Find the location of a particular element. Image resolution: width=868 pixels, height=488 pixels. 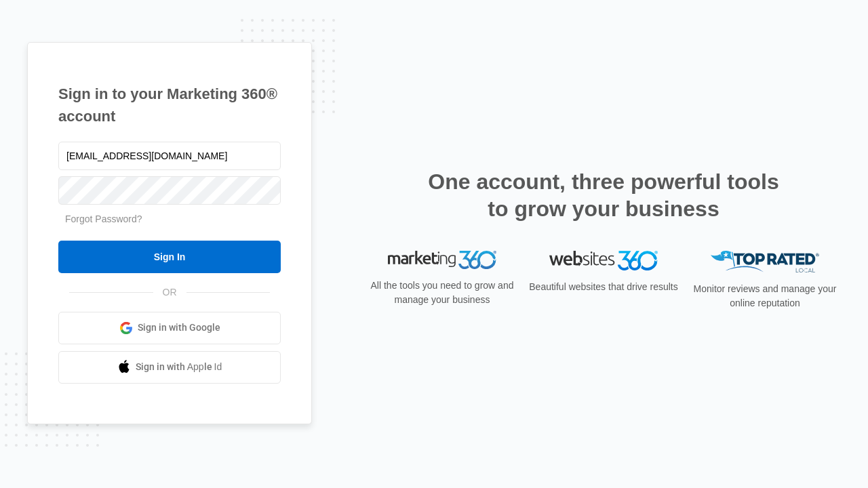

input: Email is located at coordinates (169, 156).